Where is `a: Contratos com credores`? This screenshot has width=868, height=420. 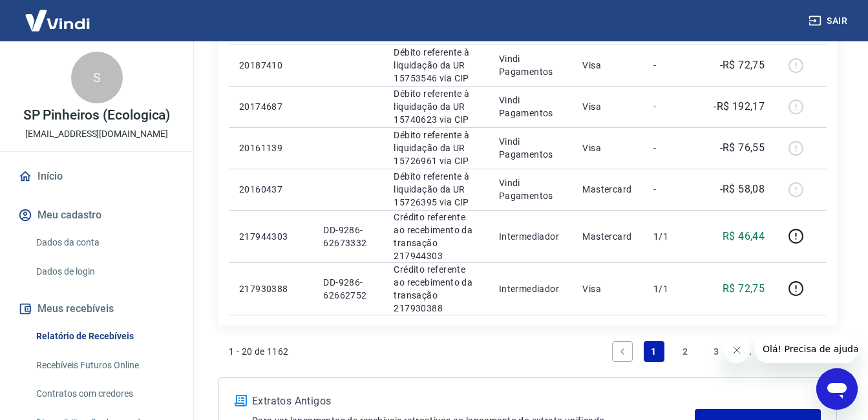 a: Contratos com credores is located at coordinates (104, 394).